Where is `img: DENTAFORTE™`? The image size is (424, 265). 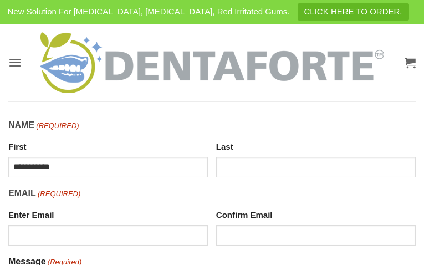
img: DENTAFORTE™ is located at coordinates (212, 63).